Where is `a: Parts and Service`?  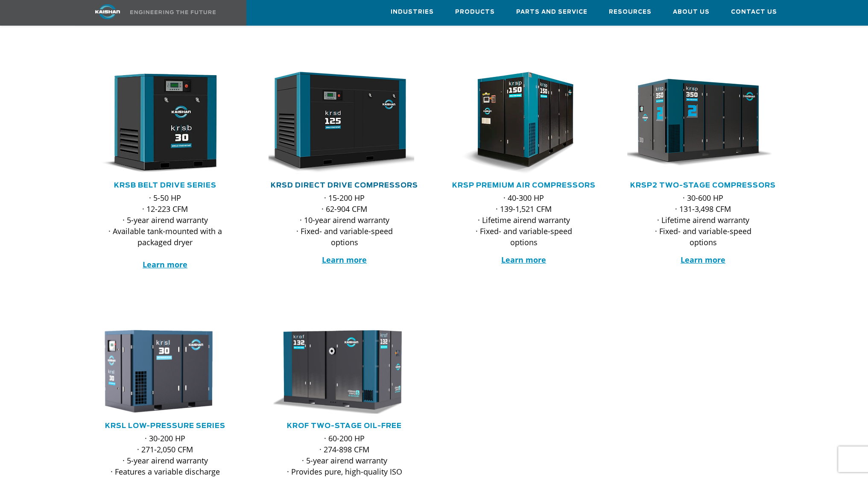 a: Parts and Service is located at coordinates (551, 12).